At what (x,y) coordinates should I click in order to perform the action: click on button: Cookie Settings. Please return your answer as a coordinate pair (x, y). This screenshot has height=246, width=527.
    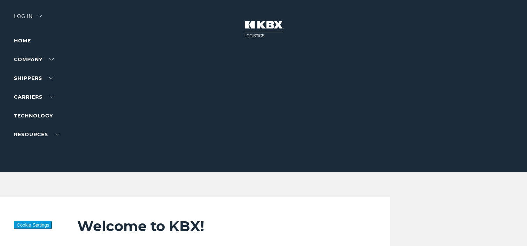
    Looking at the image, I should click on (33, 225).